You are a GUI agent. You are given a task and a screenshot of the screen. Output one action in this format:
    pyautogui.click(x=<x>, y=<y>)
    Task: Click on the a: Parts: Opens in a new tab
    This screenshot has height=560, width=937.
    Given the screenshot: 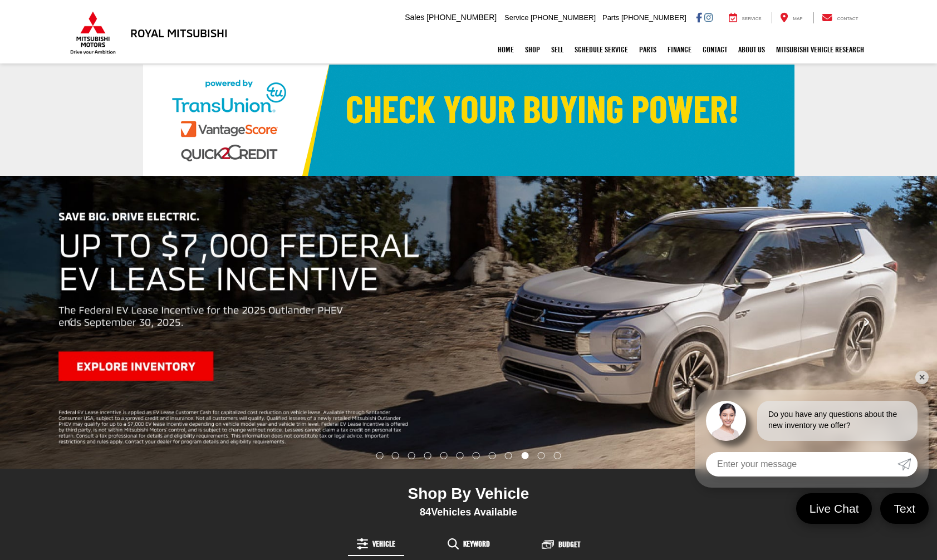 What is the action you would take?
    pyautogui.click(x=648, y=50)
    